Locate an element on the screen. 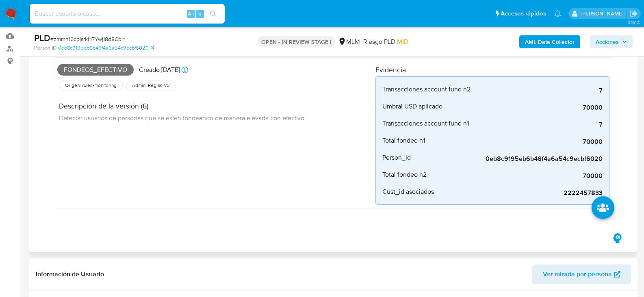 The height and width of the screenshot is (297, 644). h4: Descripción de la versión (6) is located at coordinates (182, 106).